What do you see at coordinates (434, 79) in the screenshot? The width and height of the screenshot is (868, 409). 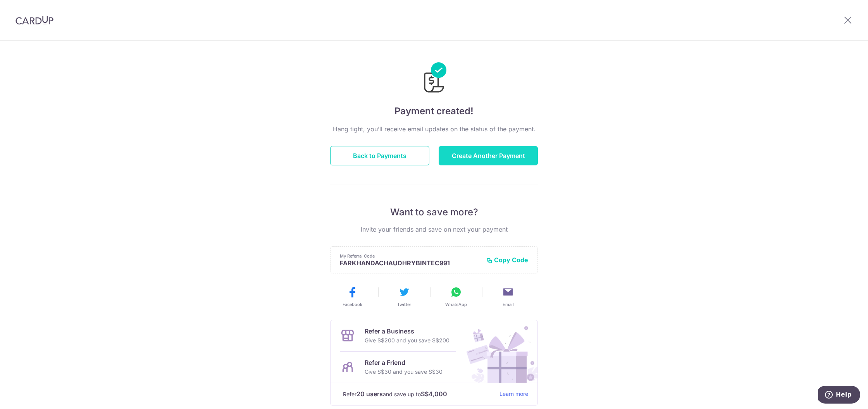 I see `img: Payments` at bounding box center [434, 79].